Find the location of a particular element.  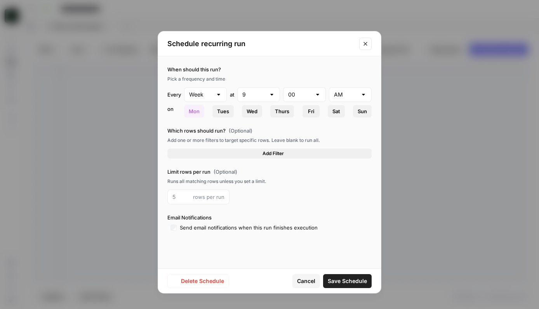

div: Every is located at coordinates (174, 95).